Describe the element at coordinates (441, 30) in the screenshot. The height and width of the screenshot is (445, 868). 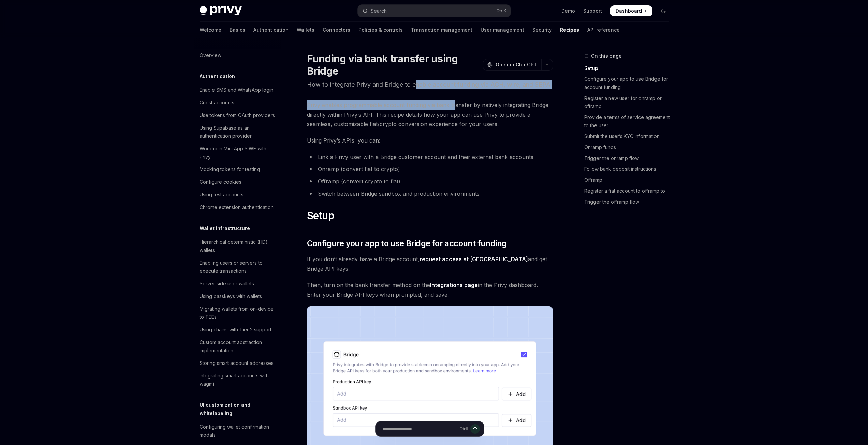
I see `a: Transaction management` at that location.